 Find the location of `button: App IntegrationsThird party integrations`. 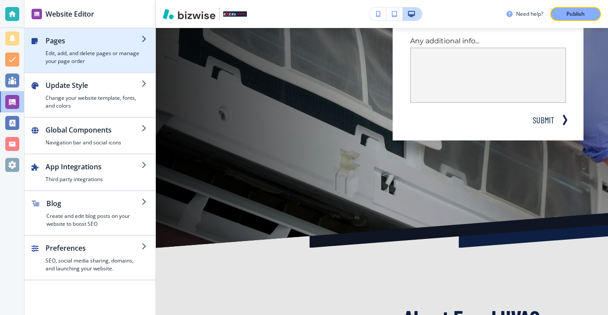

button: App IntegrationsThird party integrations is located at coordinates (90, 173).